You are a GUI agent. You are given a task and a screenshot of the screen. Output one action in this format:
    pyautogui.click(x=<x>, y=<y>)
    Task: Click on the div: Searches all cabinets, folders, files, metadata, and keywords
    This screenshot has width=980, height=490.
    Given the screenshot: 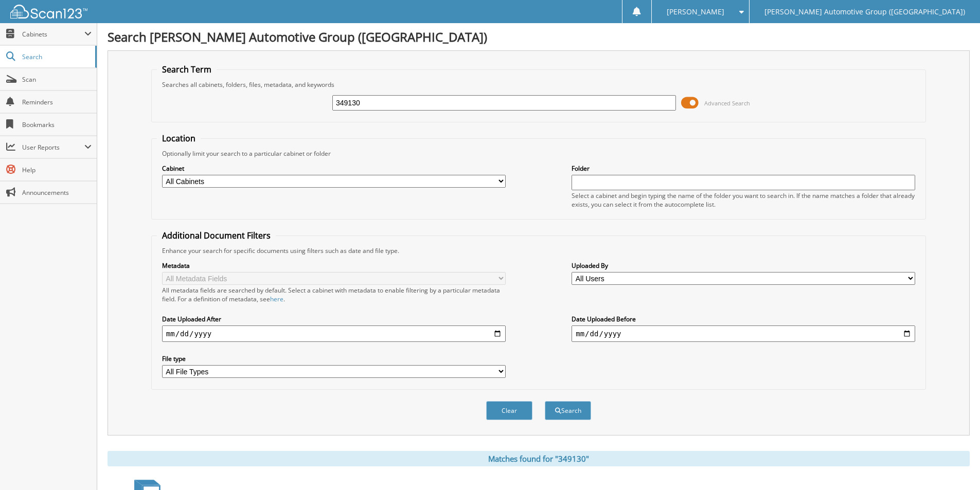 What is the action you would take?
    pyautogui.click(x=538, y=84)
    